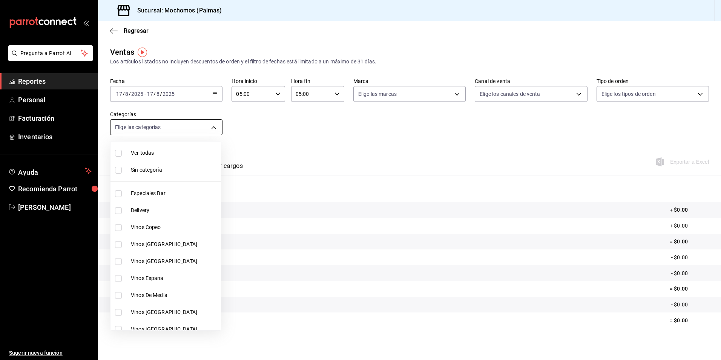  Describe the element at coordinates (174, 295) in the screenshot. I see `span: Vinos De Media` at that location.